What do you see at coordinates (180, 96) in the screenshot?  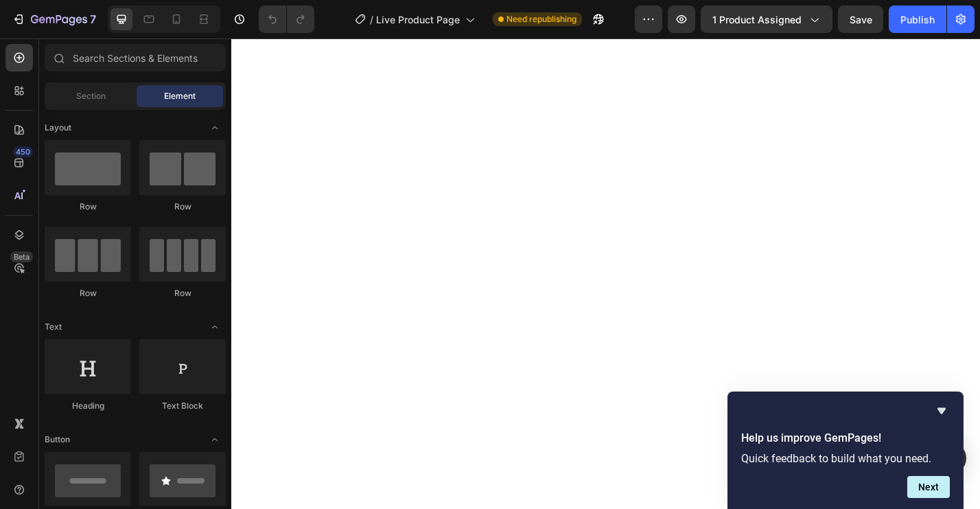 I see `span: Element` at bounding box center [180, 96].